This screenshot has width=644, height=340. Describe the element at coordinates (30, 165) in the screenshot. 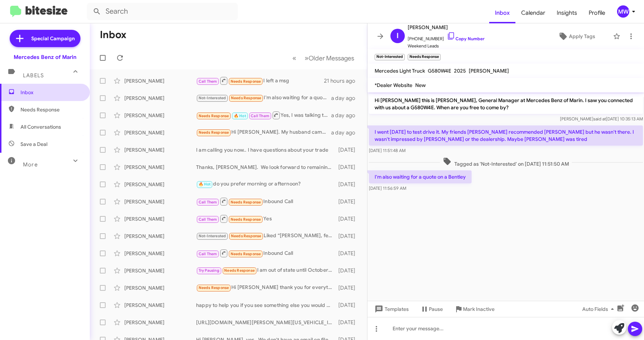

I see `span: More` at that location.